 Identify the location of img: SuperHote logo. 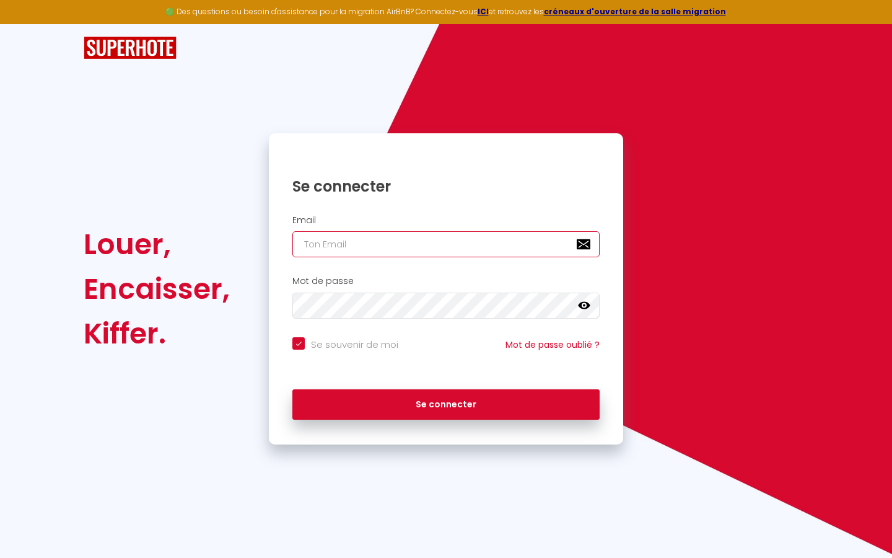
(130, 48).